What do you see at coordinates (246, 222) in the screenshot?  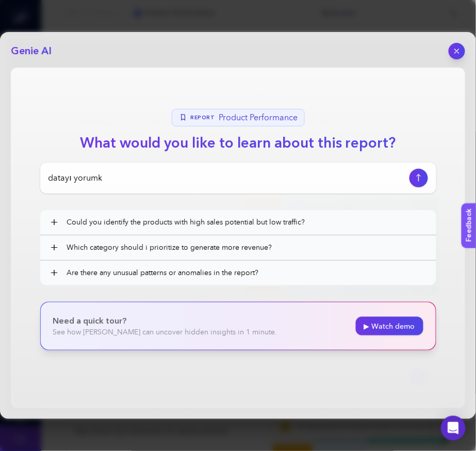 I see `span: Could you identify the products with high sales potential but low traffic?` at bounding box center [246, 222].